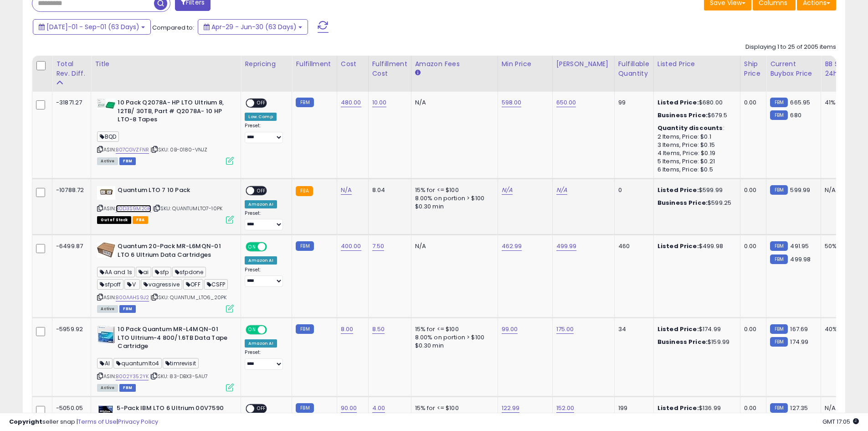 Image resolution: width=868 pixels, height=431 pixels. Describe the element at coordinates (512, 246) in the screenshot. I see `a: 462.99` at that location.